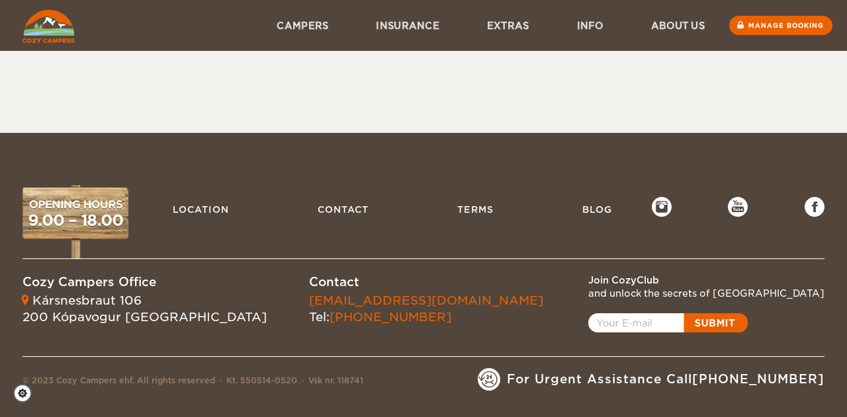 Image resolution: width=847 pixels, height=417 pixels. I want to click on a: Blog, so click(597, 210).